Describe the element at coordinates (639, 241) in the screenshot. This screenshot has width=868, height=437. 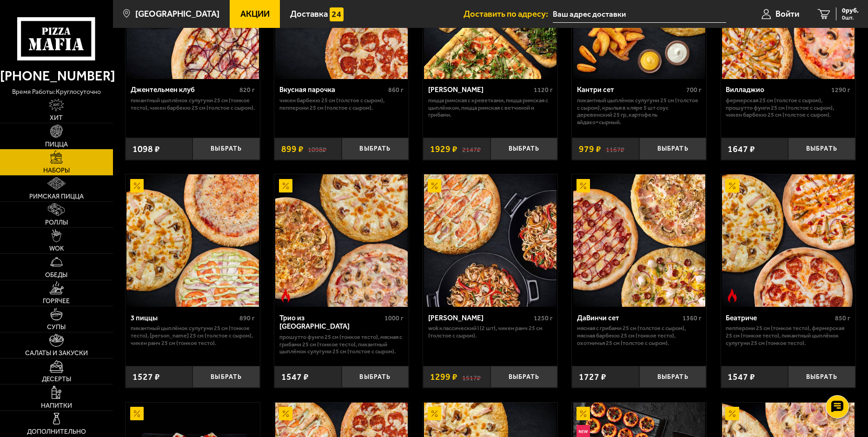
I see `a: АкционныйДаВинчи сет` at that location.